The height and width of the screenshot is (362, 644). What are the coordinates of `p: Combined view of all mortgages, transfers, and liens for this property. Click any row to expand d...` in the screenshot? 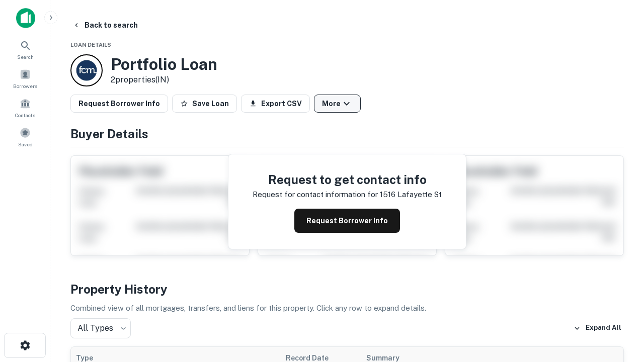 It's located at (347, 308).